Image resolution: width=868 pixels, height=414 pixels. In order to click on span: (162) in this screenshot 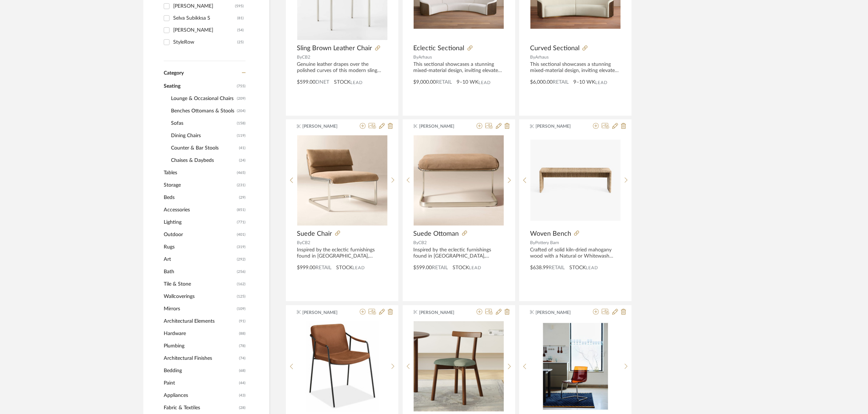, I will do `click(241, 284)`.